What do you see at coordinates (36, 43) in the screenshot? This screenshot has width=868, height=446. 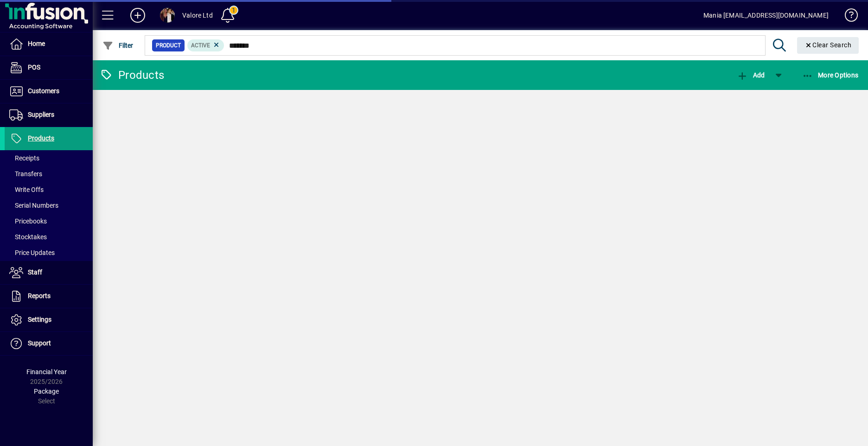 I see `span: Home` at bounding box center [36, 43].